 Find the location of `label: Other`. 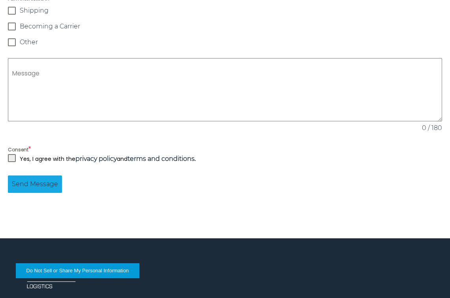

label: Other is located at coordinates (225, 42).